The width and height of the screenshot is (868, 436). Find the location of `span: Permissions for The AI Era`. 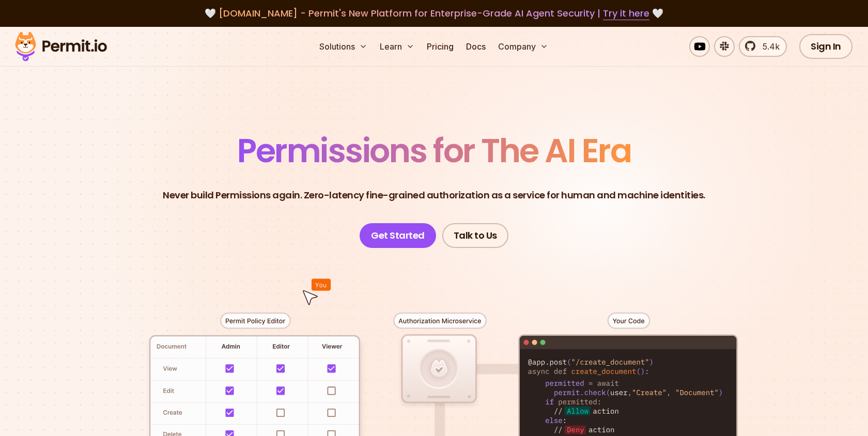

span: Permissions for The AI Era is located at coordinates (434, 150).